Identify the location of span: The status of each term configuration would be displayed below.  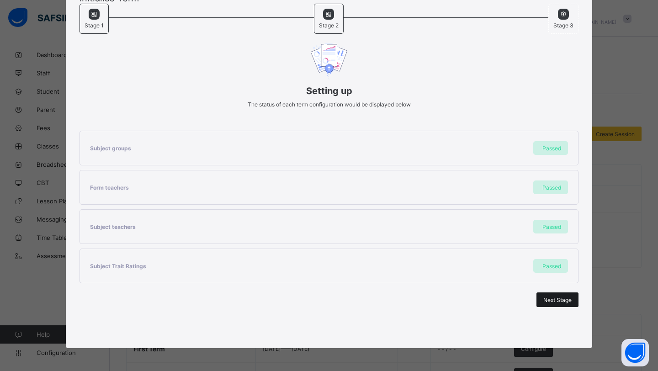
(329, 104).